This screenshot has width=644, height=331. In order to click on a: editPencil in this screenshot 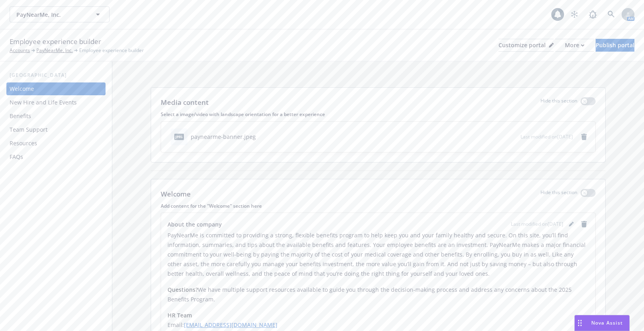, I will do `click(571, 224)`.